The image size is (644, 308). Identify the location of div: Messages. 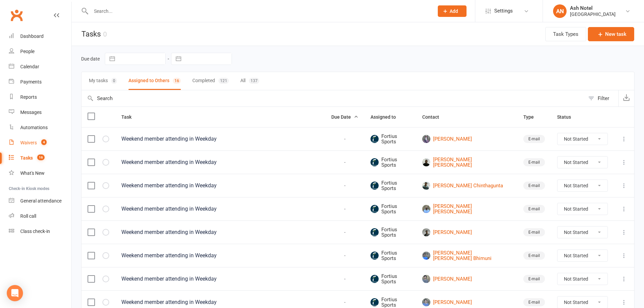
(31, 112).